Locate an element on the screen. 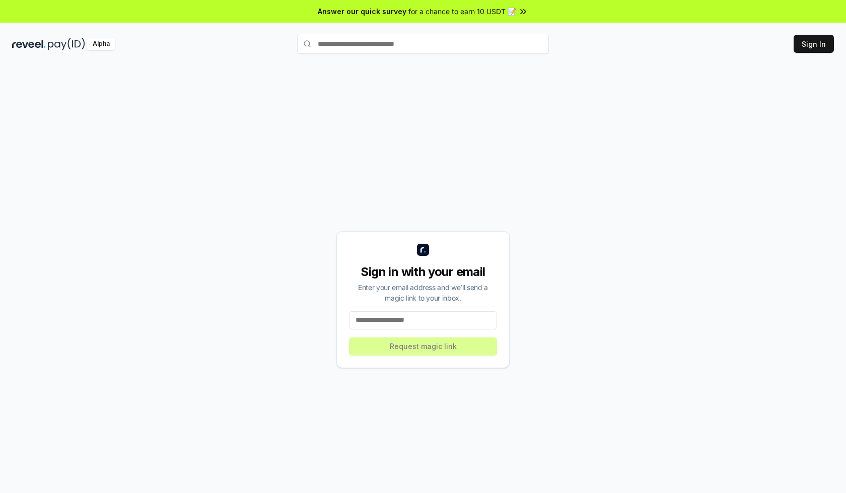 This screenshot has width=846, height=493. div: Sign in with your email is located at coordinates (423, 272).